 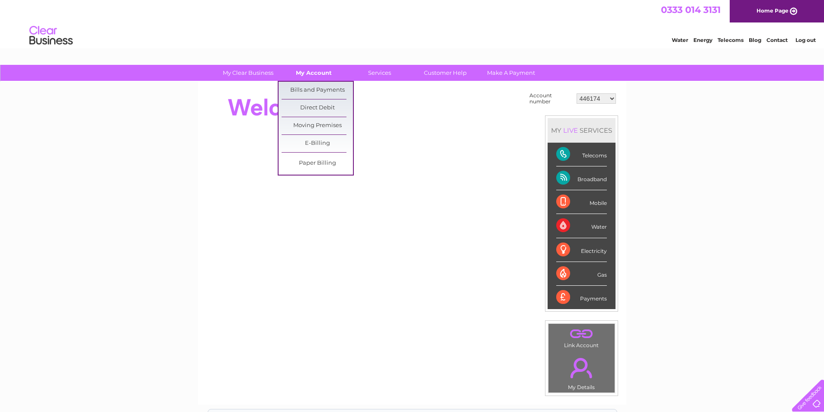 What do you see at coordinates (550, 99) in the screenshot?
I see `td: Account number` at bounding box center [550, 99].